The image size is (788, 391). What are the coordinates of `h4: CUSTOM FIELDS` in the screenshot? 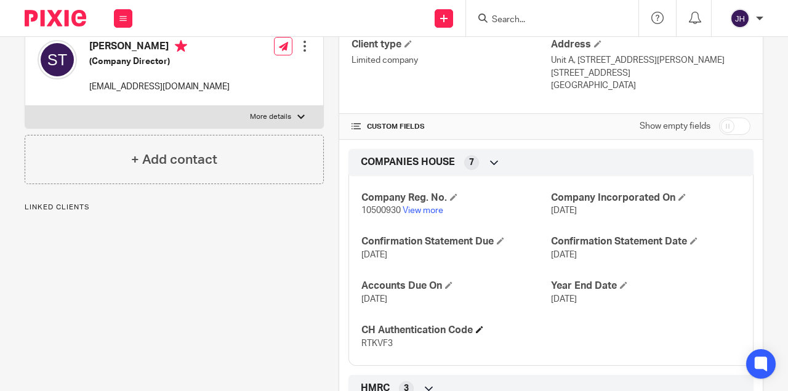 It's located at (451, 127).